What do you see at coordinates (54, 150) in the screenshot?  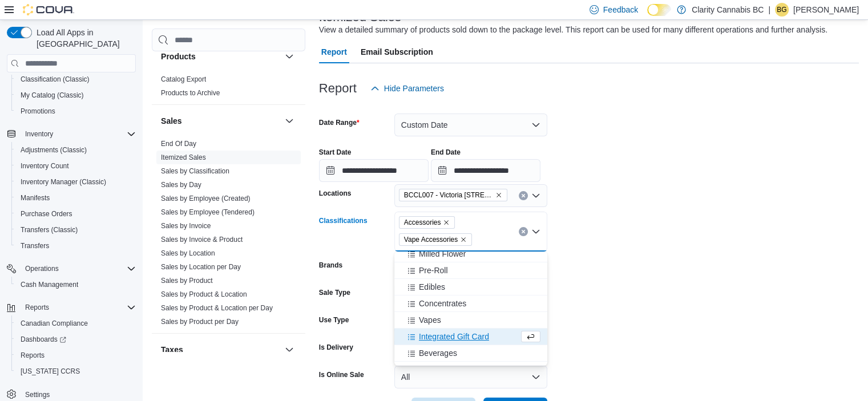 I see `a: Adjustments (Classic)` at bounding box center [54, 150].